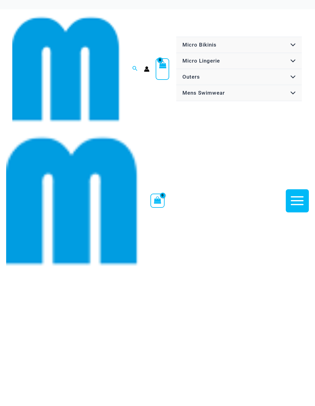 The height and width of the screenshot is (406, 315). I want to click on a: Micro BikinisMenu ToggleMenu Toggle, so click(239, 45).